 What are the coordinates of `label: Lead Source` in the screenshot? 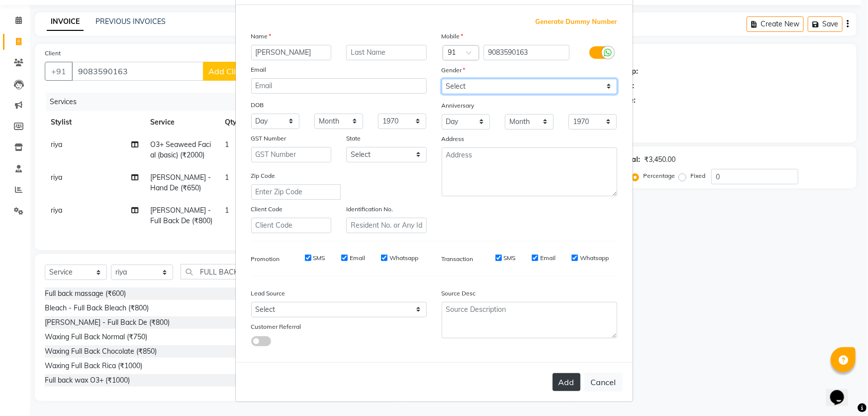 It's located at (268, 293).